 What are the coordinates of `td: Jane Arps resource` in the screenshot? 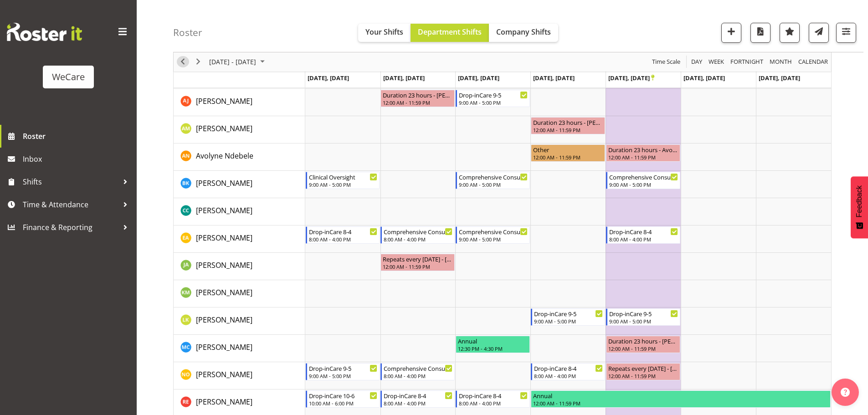 It's located at (239, 266).